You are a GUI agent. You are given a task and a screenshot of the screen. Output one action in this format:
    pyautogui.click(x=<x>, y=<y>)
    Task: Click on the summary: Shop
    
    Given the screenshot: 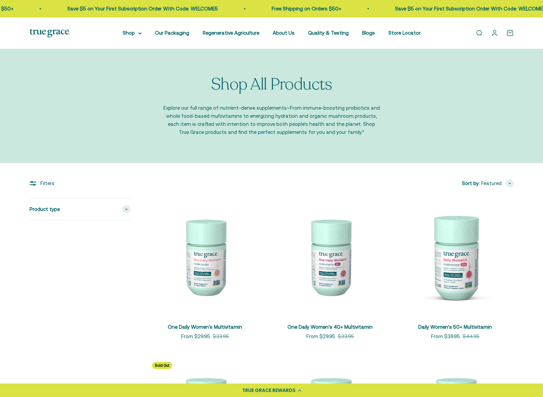 What is the action you would take?
    pyautogui.click(x=132, y=33)
    